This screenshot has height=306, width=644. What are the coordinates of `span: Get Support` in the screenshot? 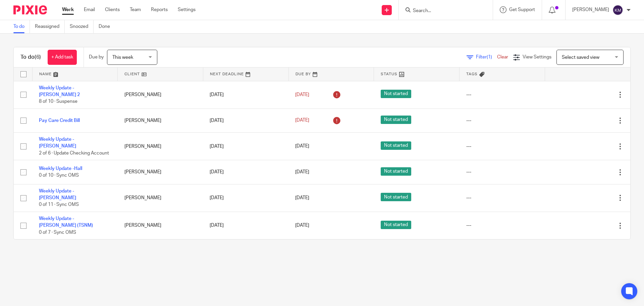 It's located at (522, 10).